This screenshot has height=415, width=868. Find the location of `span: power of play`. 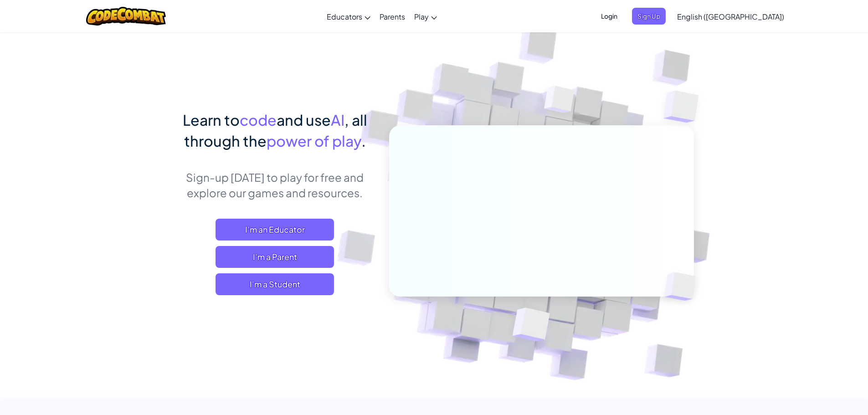

span: power of play is located at coordinates (314, 141).